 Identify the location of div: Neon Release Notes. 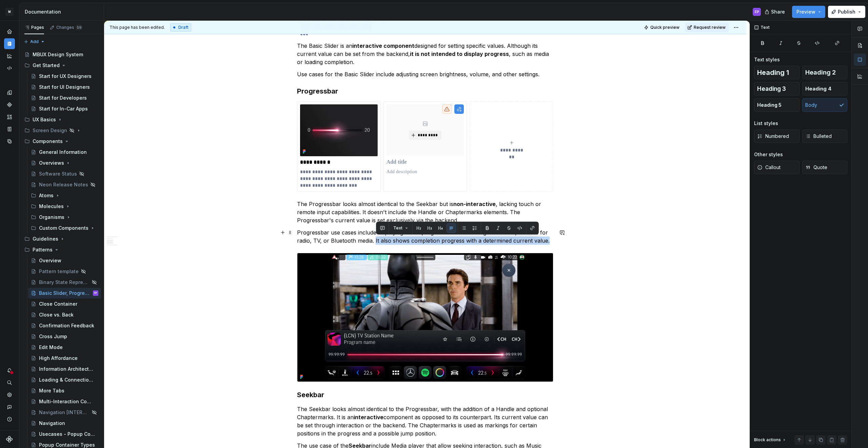
(63, 185).